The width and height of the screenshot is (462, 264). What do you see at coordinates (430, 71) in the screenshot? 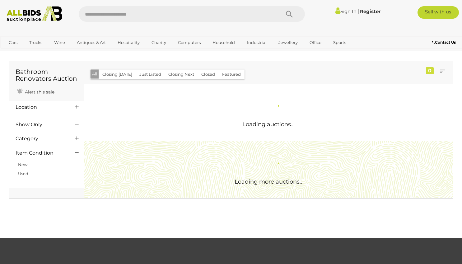
I see `div: 0` at bounding box center [430, 71].